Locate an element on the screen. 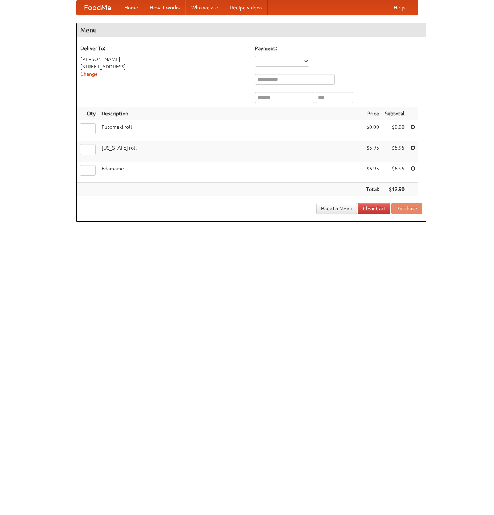 This screenshot has width=494, height=515. th: Price is located at coordinates (373, 113).